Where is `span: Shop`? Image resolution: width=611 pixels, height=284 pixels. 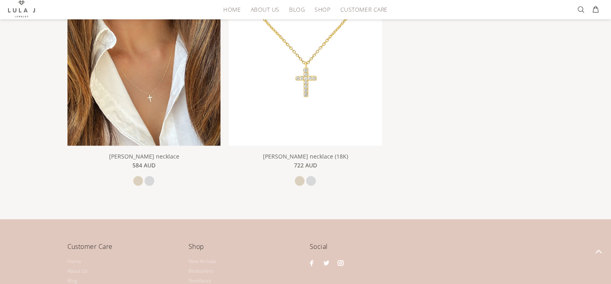
span: Shop is located at coordinates (322, 9).